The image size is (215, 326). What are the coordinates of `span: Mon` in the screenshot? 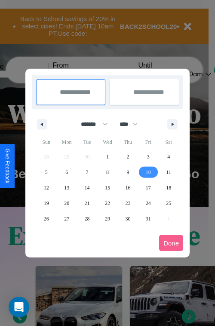 It's located at (66, 142).